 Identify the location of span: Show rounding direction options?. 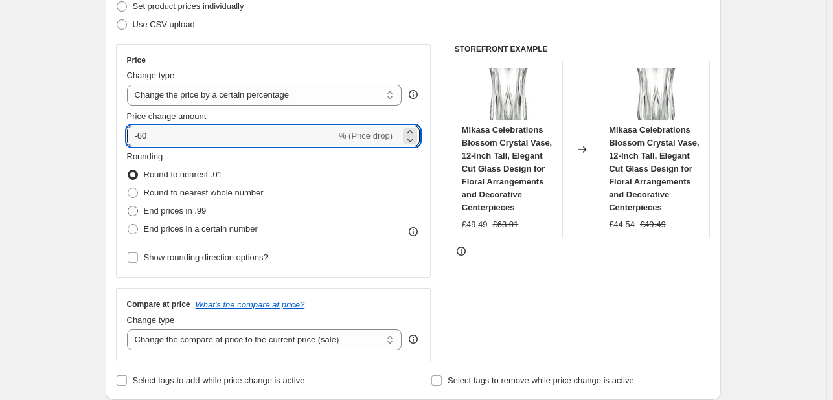
(206, 257).